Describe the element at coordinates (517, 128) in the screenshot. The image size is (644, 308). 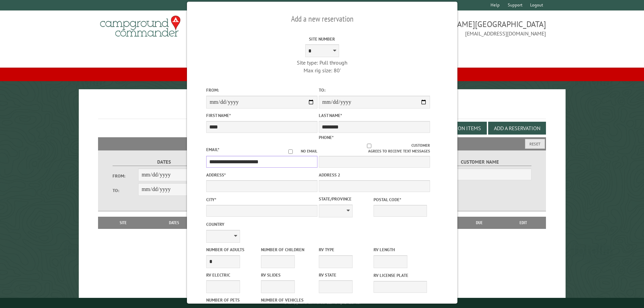
I see `button: Add a Reservation` at that location.